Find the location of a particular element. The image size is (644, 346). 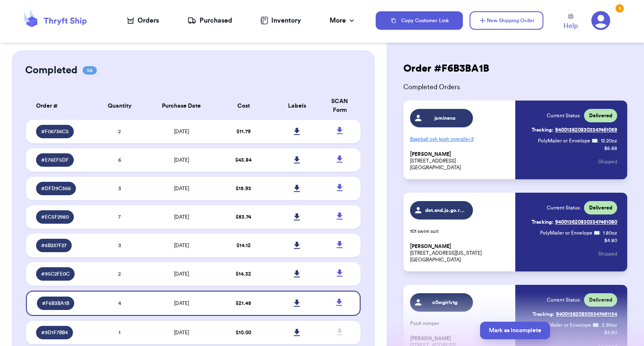

a: Tracking:9400136208303347461134 is located at coordinates (574, 314).